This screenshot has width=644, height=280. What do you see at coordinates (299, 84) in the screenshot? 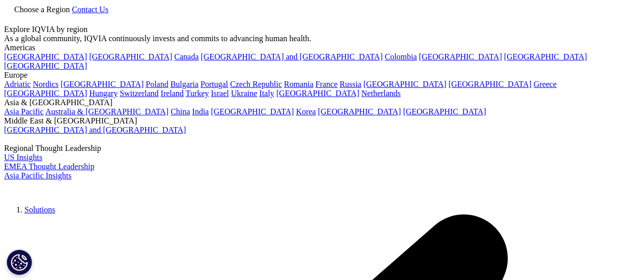
I see `a: Romania` at bounding box center [299, 84].